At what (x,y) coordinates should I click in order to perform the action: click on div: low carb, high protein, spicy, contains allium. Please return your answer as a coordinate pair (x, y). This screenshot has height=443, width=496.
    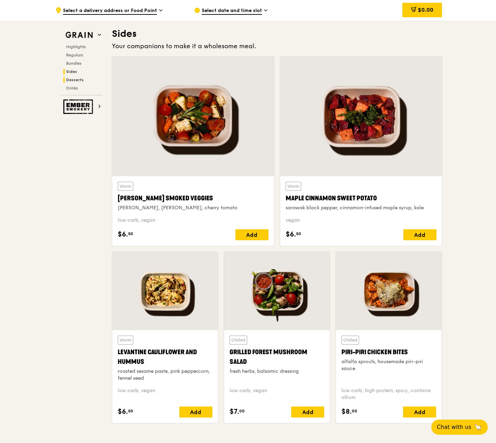
    Looking at the image, I should click on (389, 394).